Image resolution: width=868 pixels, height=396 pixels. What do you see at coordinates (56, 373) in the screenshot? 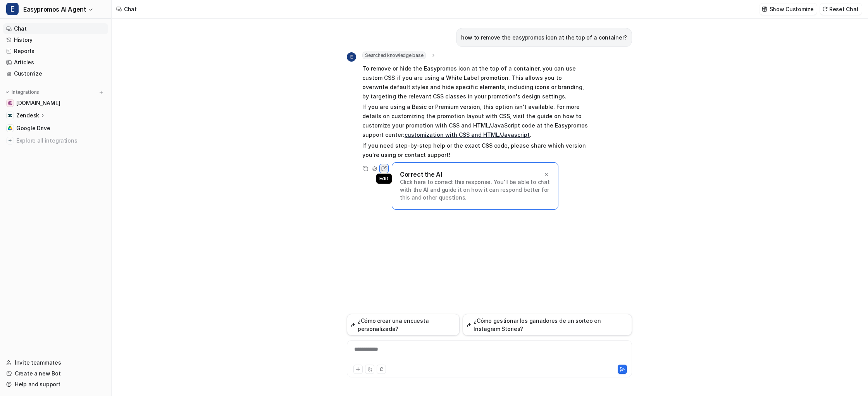
I see `a: Create a new Bot` at bounding box center [56, 373].